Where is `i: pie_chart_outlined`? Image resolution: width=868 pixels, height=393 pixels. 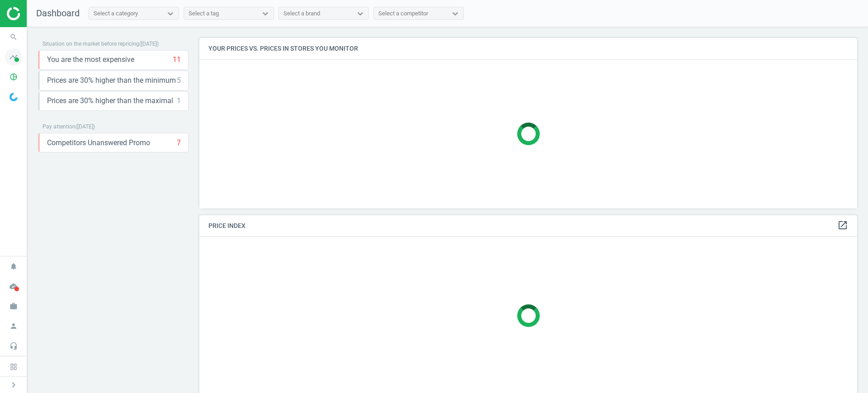 i: pie_chart_outlined is located at coordinates (14, 77).